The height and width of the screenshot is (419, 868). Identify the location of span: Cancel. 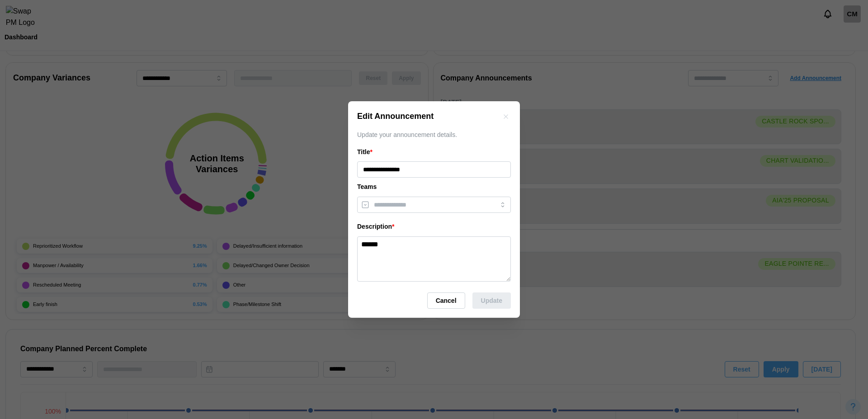
(446, 301).